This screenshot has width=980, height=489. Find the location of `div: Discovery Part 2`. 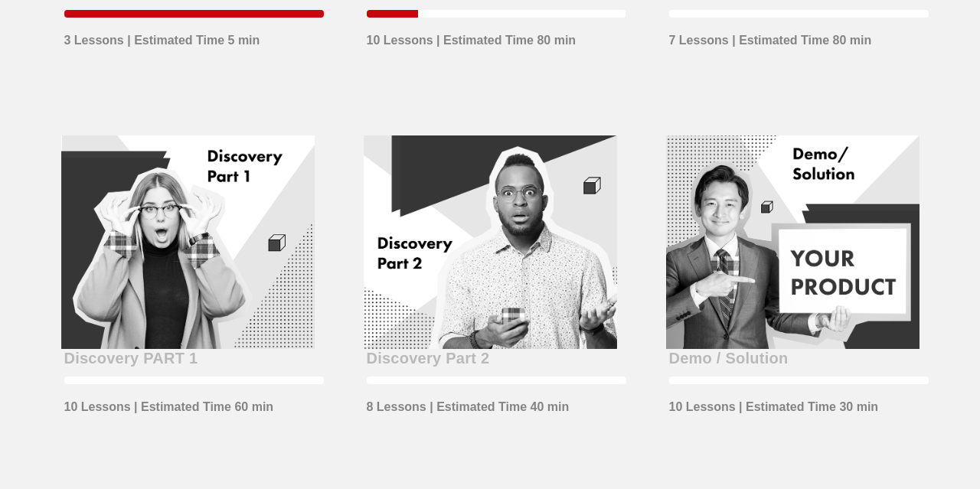

div: Discovery Part 2 is located at coordinates (428, 358).